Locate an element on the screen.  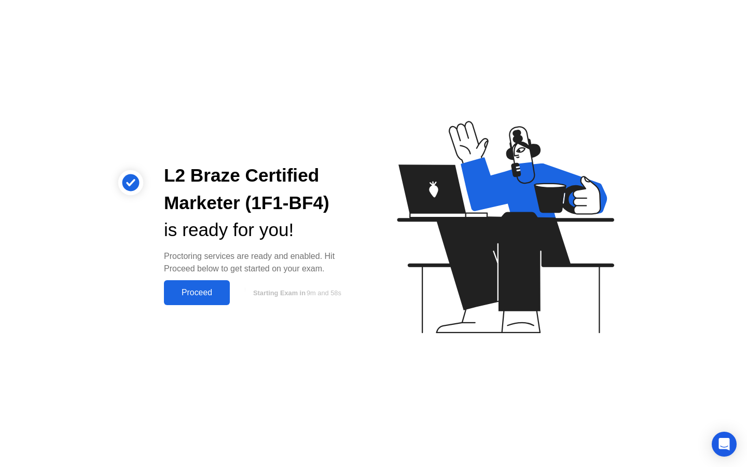
div: Open Intercom Messenger is located at coordinates (725, 444).